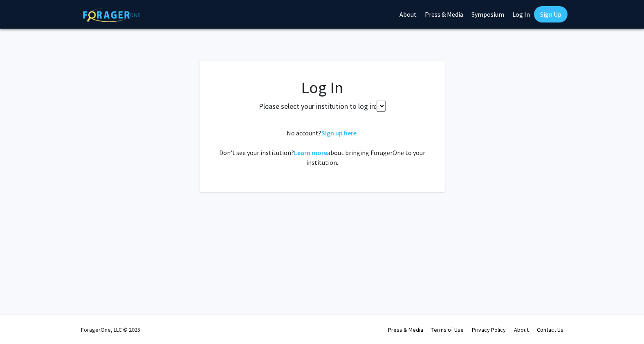  Describe the element at coordinates (550, 329) in the screenshot. I see `a: Contact Us` at that location.